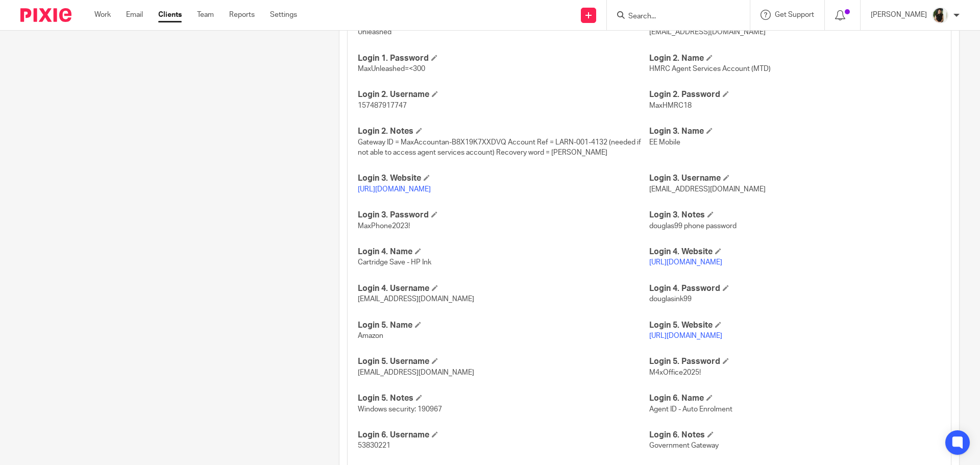 The height and width of the screenshot is (465, 980). I want to click on h4: Login 3. Website, so click(503, 179).